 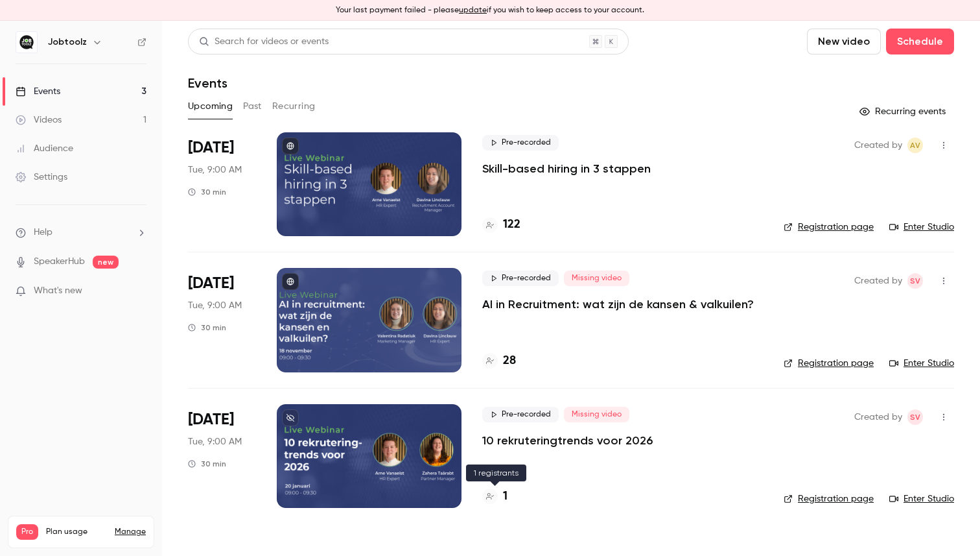 I want to click on p: 10 rekruteringtrends voor 2026, so click(x=567, y=440).